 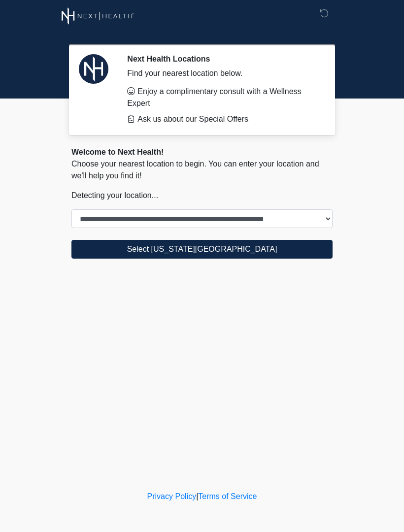 What do you see at coordinates (222, 59) in the screenshot?
I see `h2: Next Health Locations` at bounding box center [222, 59].